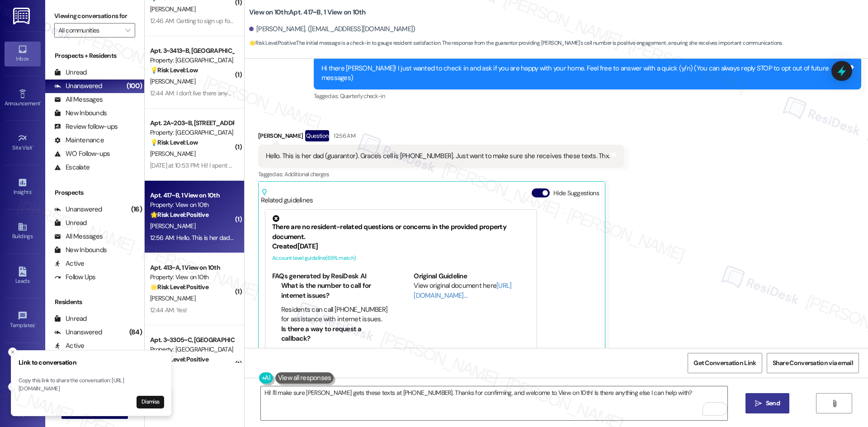  I want to click on a: Leads, so click(22, 276).